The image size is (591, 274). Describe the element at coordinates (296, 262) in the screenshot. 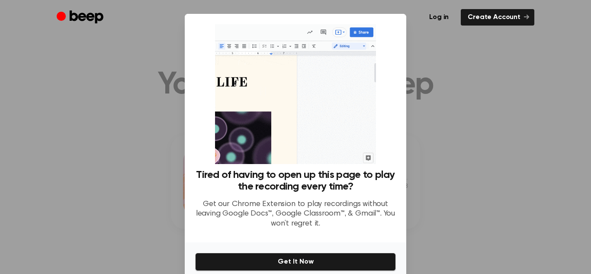

I see `button: Get It Now` at that location.